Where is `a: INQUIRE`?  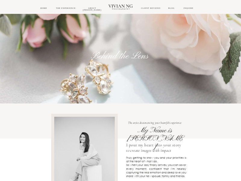 a: INQUIRE is located at coordinates (188, 8).